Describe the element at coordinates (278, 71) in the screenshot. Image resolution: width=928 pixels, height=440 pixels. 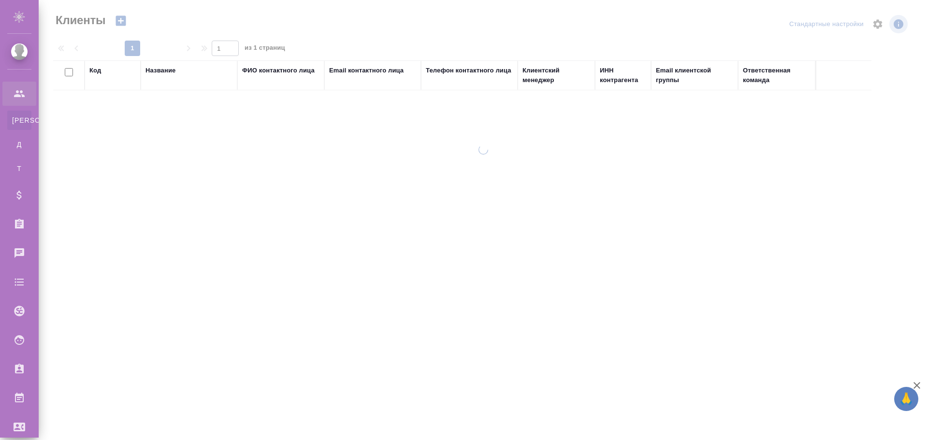
I see `div: ФИО контактного лица` at that location.